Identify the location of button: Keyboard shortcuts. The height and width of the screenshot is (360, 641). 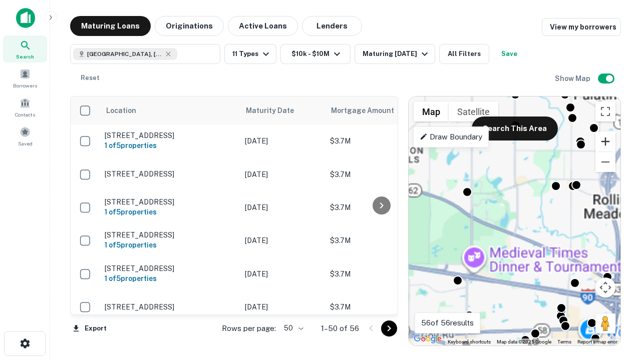
(469, 342).